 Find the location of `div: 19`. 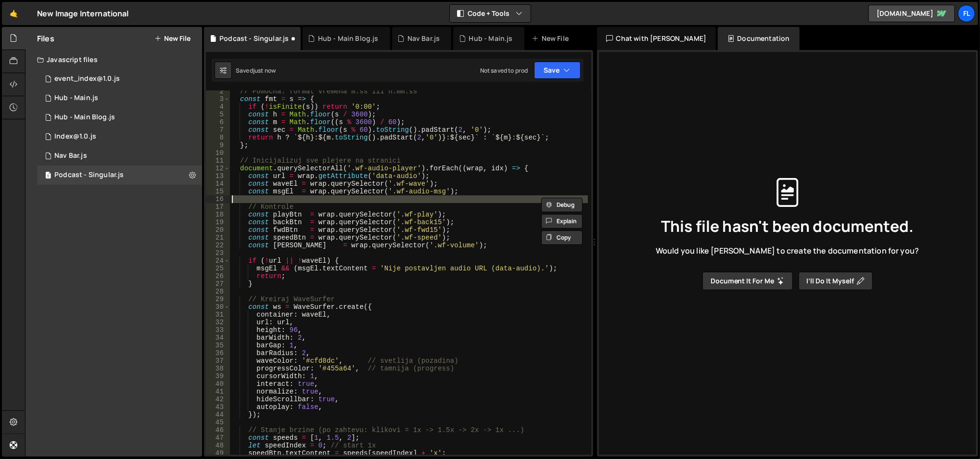

div: 19 is located at coordinates (218, 222).